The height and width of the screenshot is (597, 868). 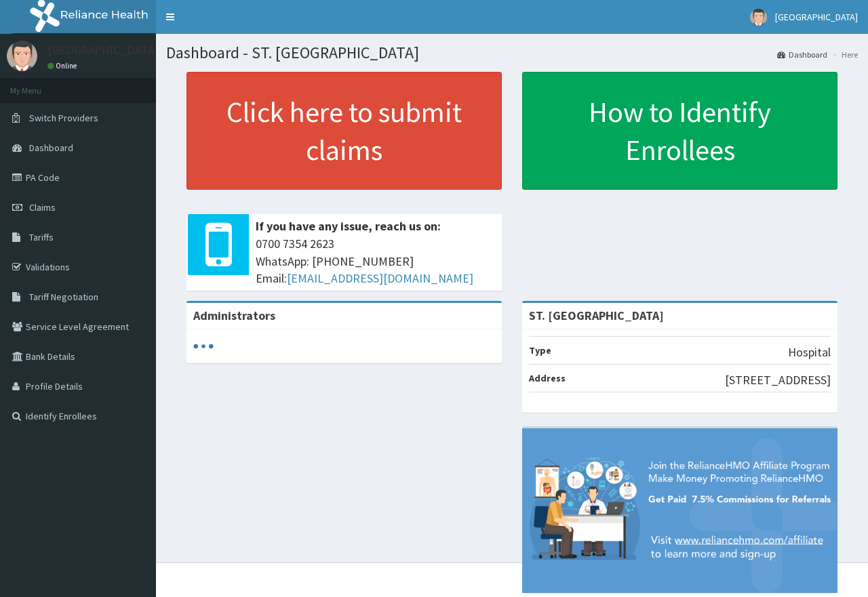 What do you see at coordinates (344, 131) in the screenshot?
I see `a: Click here to submit claims` at bounding box center [344, 131].